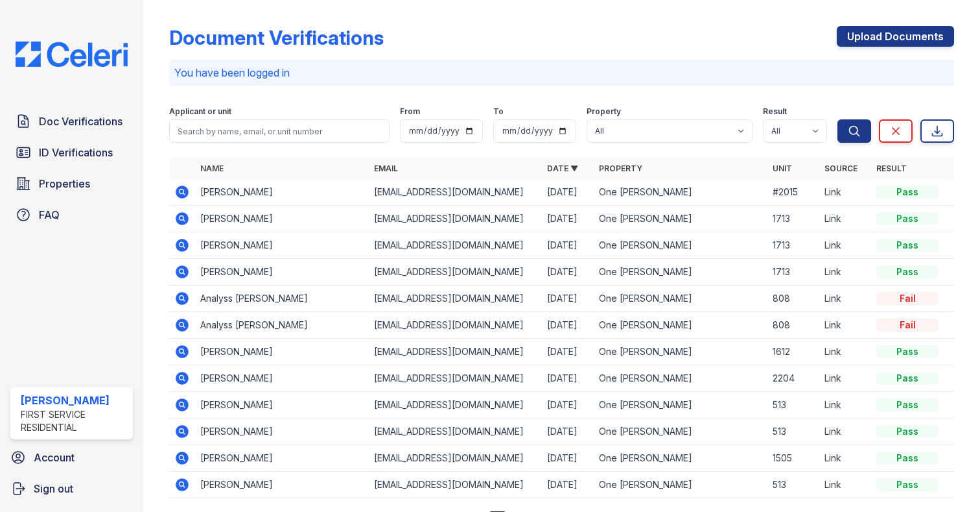 Image resolution: width=980 pixels, height=512 pixels. What do you see at coordinates (200, 112) in the screenshot?
I see `label: Applicant or unit` at bounding box center [200, 112].